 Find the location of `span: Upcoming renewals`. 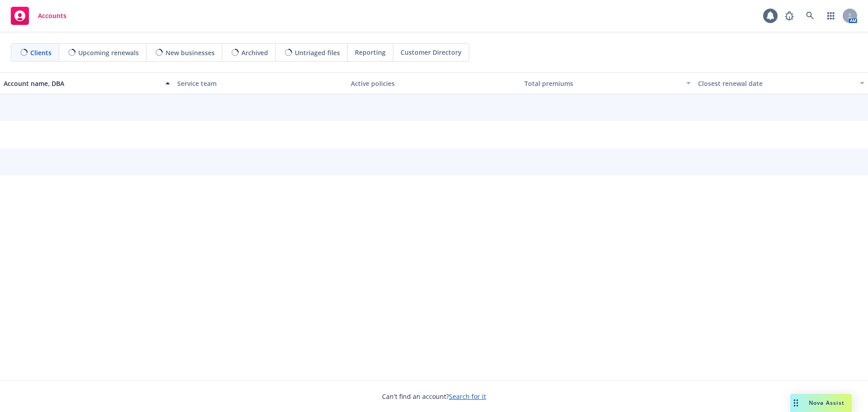

span: Upcoming renewals is located at coordinates (108, 53).